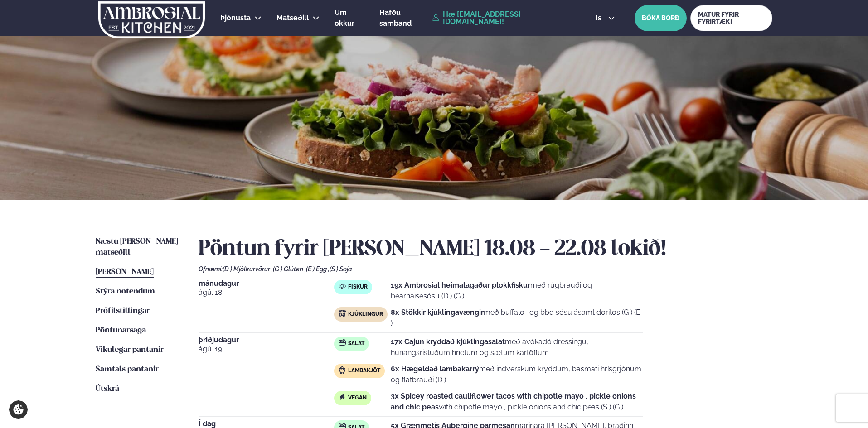 This screenshot has height=428, width=868. Describe the element at coordinates (130, 349) in the screenshot. I see `span: Vikulegar pantanir` at that location.